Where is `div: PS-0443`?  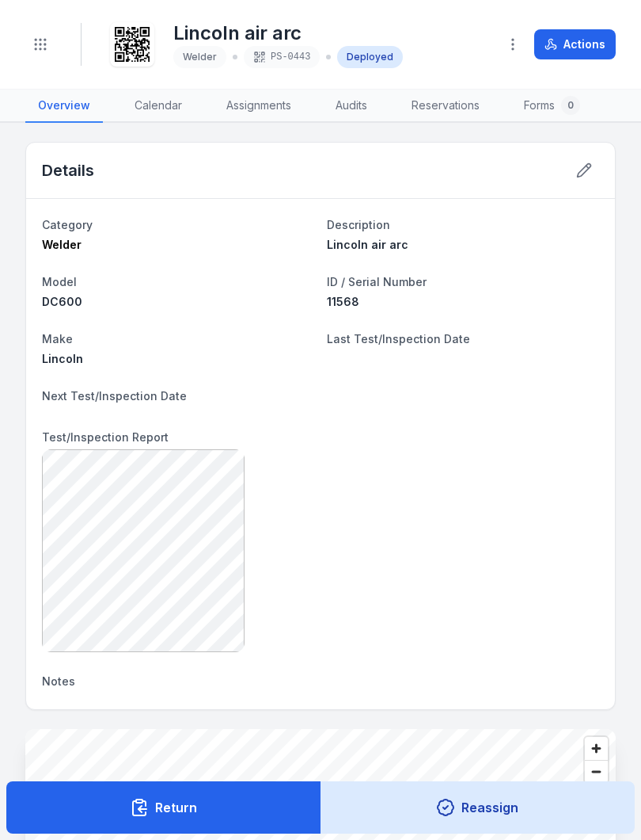
div: PS-0443 is located at coordinates (282, 57).